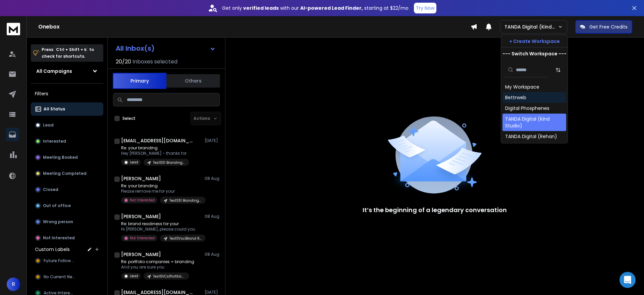  Describe the element at coordinates (528, 108) in the screenshot. I see `div: Digital Phosphenes` at that location.